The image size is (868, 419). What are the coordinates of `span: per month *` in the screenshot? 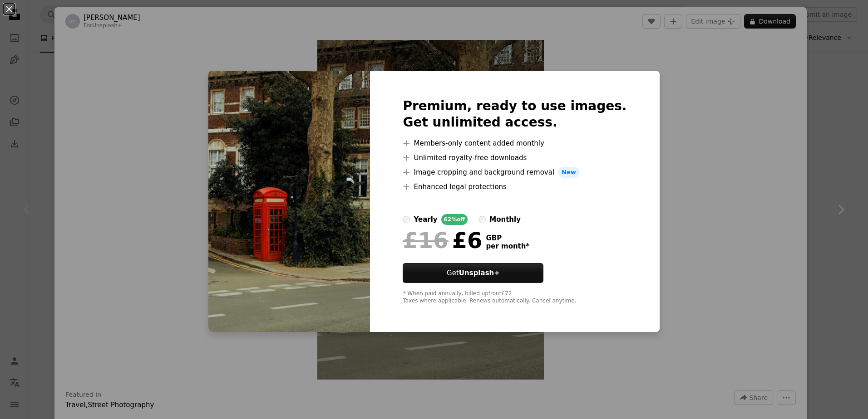 It's located at (507, 246).